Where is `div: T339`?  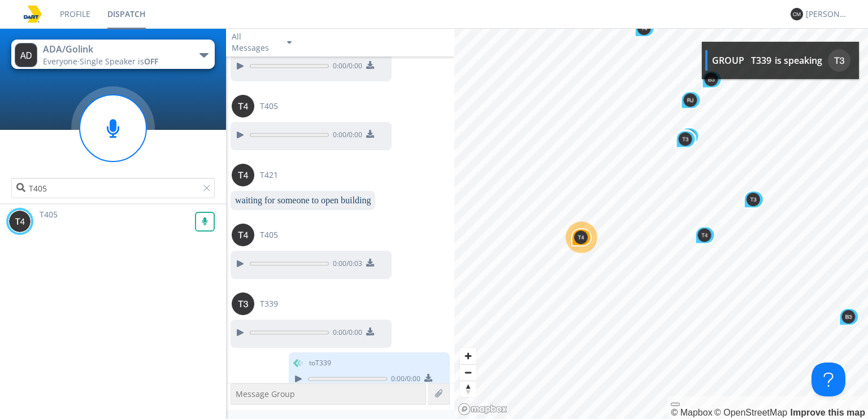 div: T339 is located at coordinates (761, 60).